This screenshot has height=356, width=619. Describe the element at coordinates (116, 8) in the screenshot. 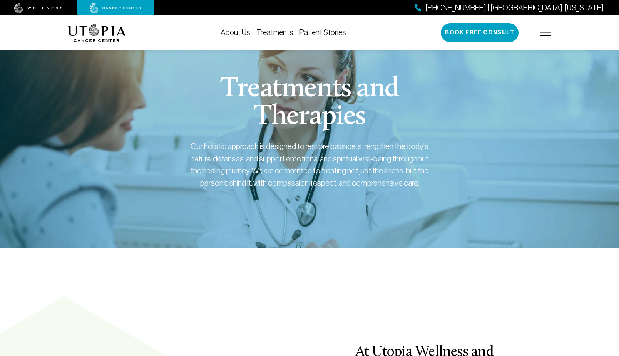

I see `img: cancer center` at that location.